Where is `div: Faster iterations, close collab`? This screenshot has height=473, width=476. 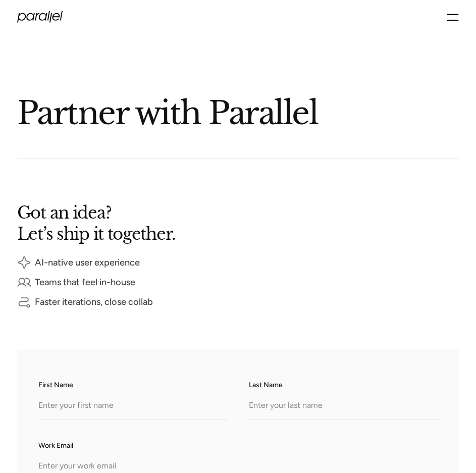
div: Faster iterations, close collab is located at coordinates (94, 301).